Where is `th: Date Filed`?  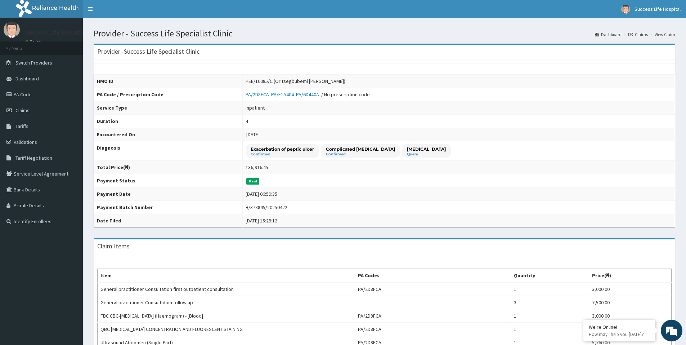 th: Date Filed is located at coordinates (168, 220).